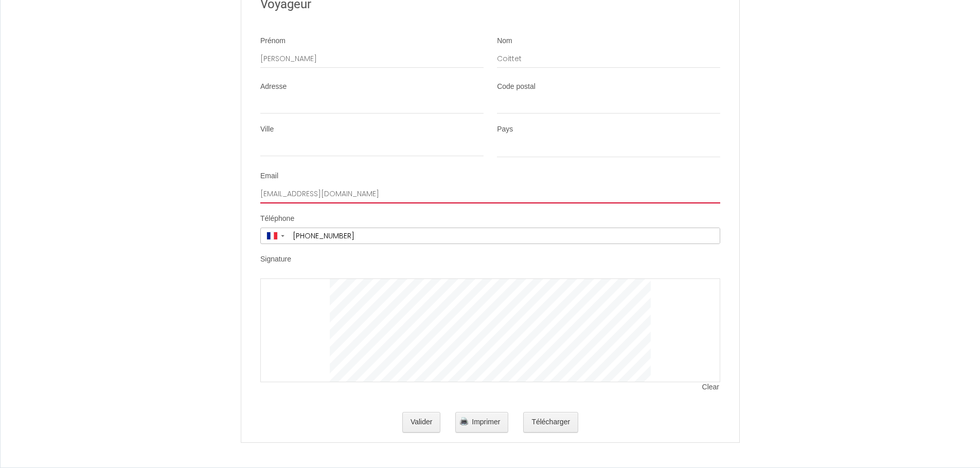 This screenshot has height=468, width=980. Describe the element at coordinates (273, 41) in the screenshot. I see `label: Prénom` at that location.